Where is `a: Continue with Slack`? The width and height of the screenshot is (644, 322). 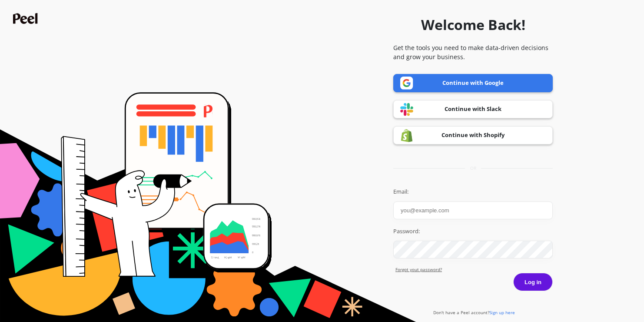
a: Continue with Slack is located at coordinates (473, 109).